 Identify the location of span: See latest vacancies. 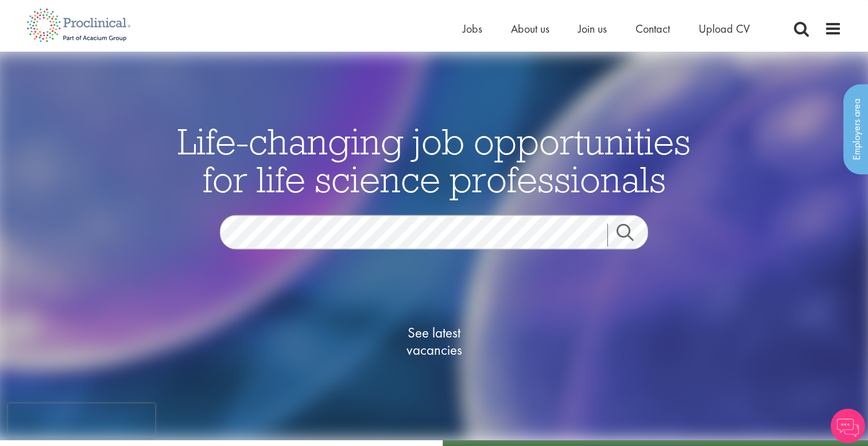
(434, 341).